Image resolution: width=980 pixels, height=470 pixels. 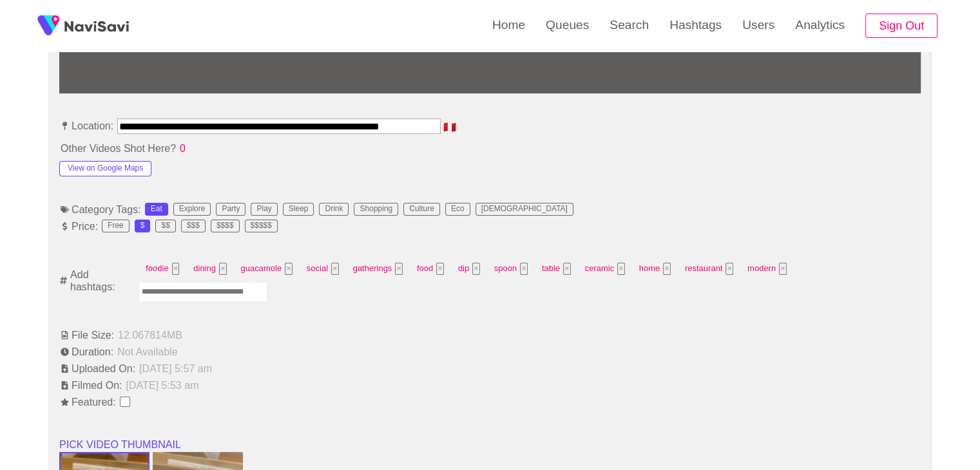 What do you see at coordinates (422, 209) in the screenshot?
I see `div: Culture` at bounding box center [422, 209].